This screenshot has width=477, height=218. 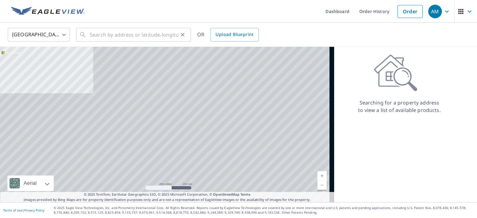 I want to click on p: Searching for a property address to view a list of available products., so click(x=400, y=107).